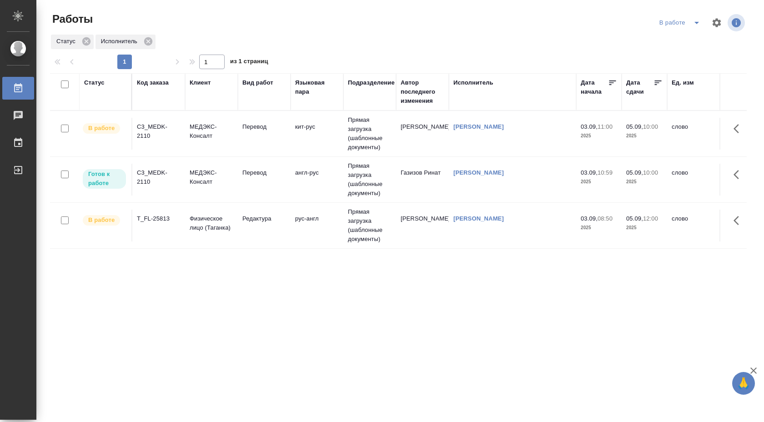 This screenshot has width=764, height=422. I want to click on div: Языковая пара, so click(317, 87).